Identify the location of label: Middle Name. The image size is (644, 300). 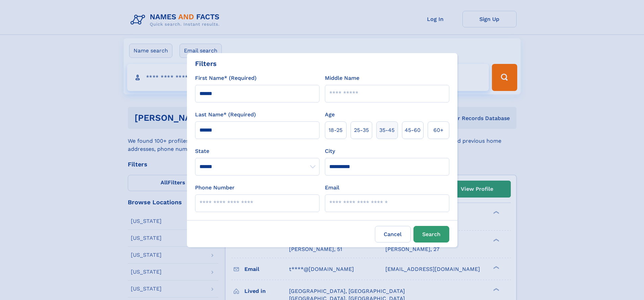
(342, 78).